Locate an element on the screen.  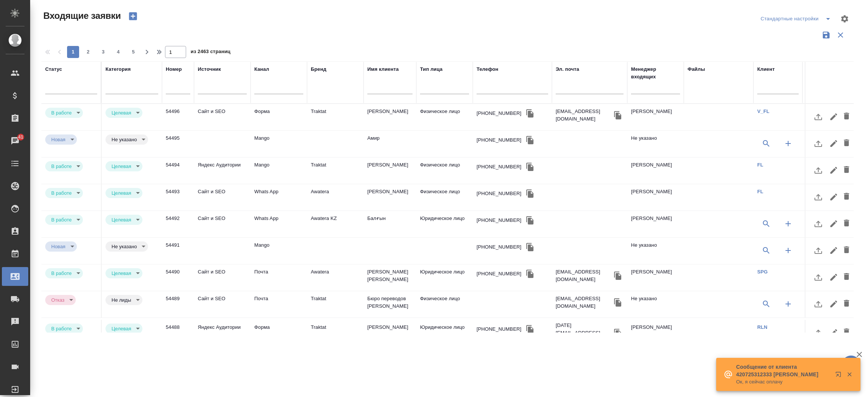
div: Телефон is located at coordinates (488, 70).